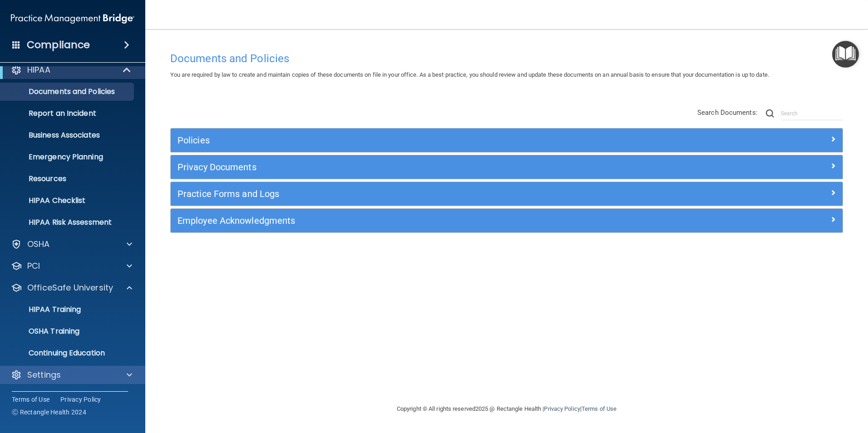 The height and width of the screenshot is (433, 868). Describe the element at coordinates (34, 266) in the screenshot. I see `p: PCI` at that location.